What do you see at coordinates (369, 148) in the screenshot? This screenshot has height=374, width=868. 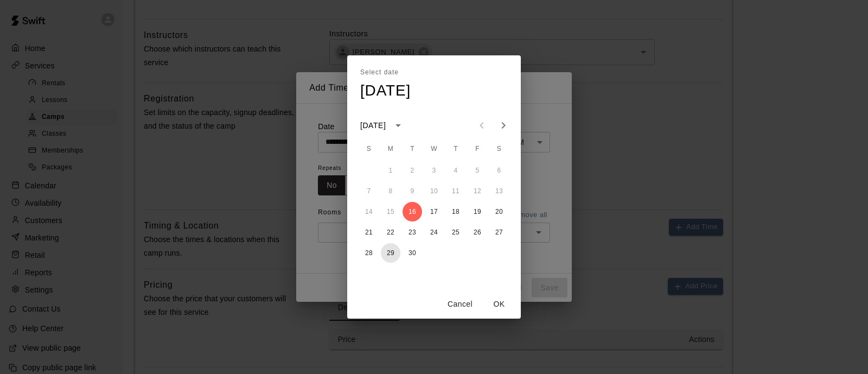 I see `span: Sunday` at bounding box center [369, 148].